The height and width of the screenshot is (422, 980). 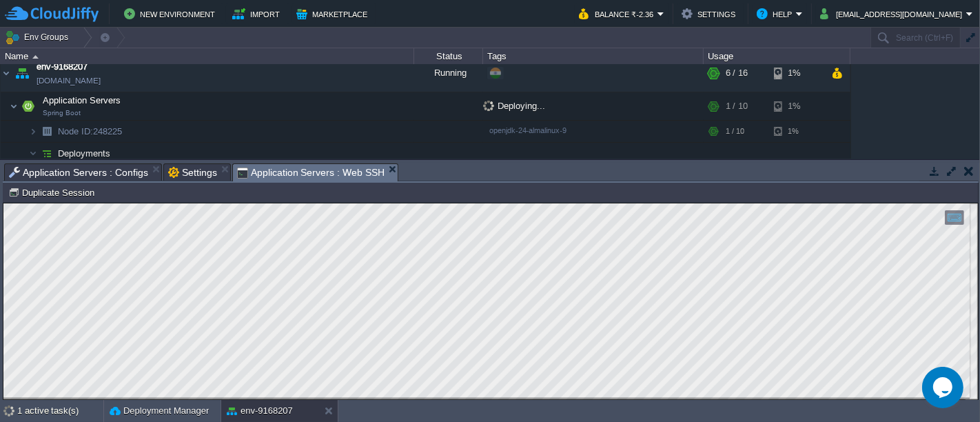 I want to click on button: Duplicate Session, so click(x=53, y=192).